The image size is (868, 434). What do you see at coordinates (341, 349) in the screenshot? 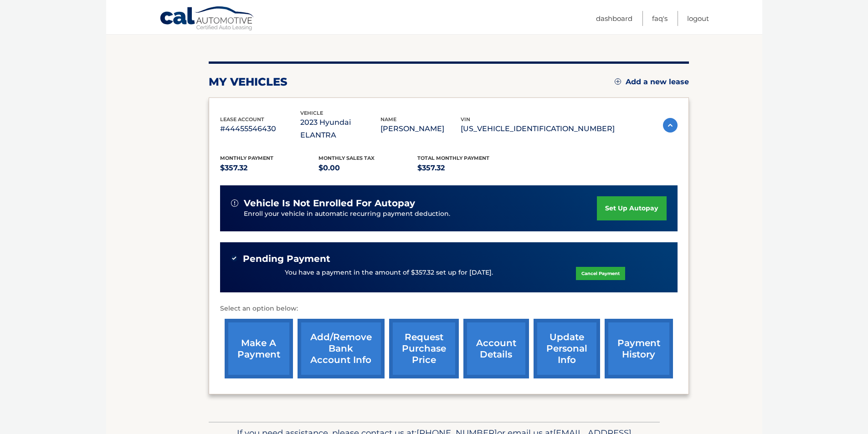
I see `a: Add/Remove bank account info` at bounding box center [341, 349].